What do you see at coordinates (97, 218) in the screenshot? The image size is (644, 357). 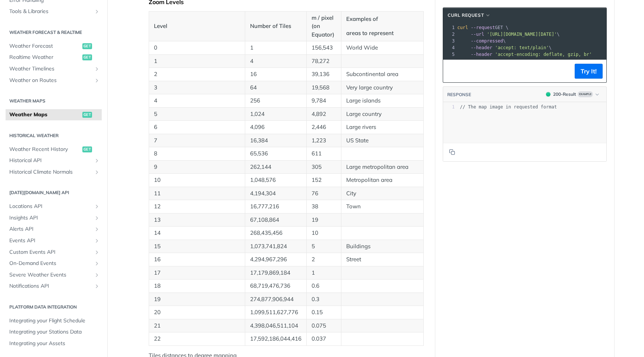 I see `button: Show subpages for Insights API` at bounding box center [97, 218].